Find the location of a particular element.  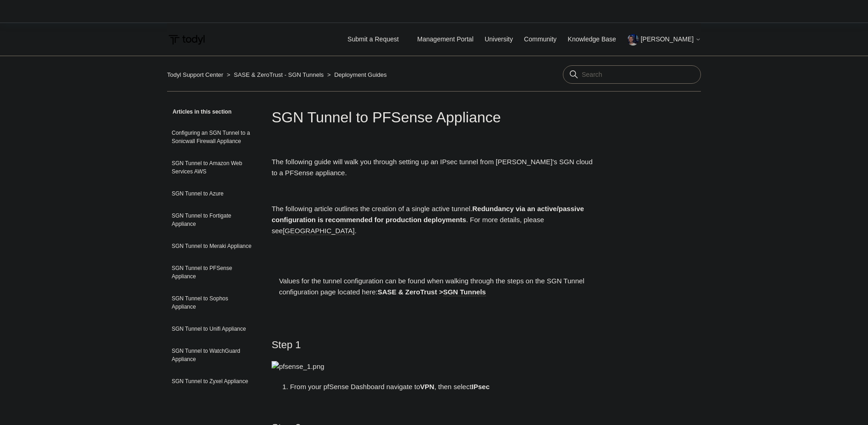

a: SGN Tunnel to Azure is located at coordinates (212, 194).